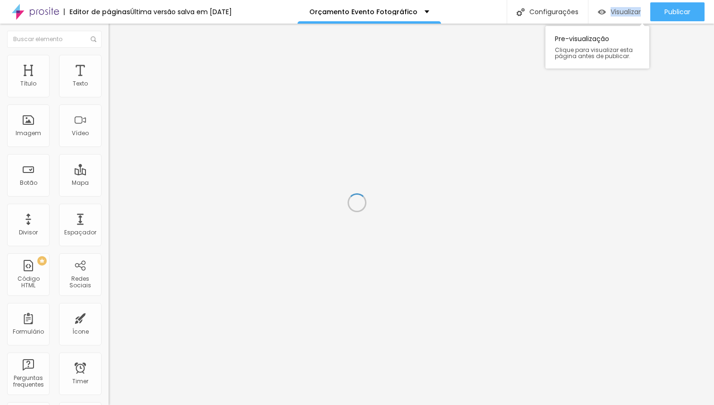 Image resolution: width=714 pixels, height=405 pixels. I want to click on div: Mapa, so click(80, 183).